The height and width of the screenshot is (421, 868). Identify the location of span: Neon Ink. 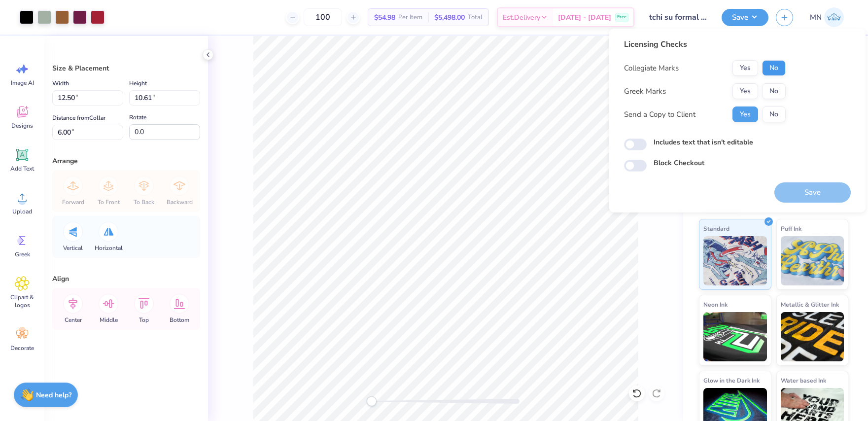
(715, 304).